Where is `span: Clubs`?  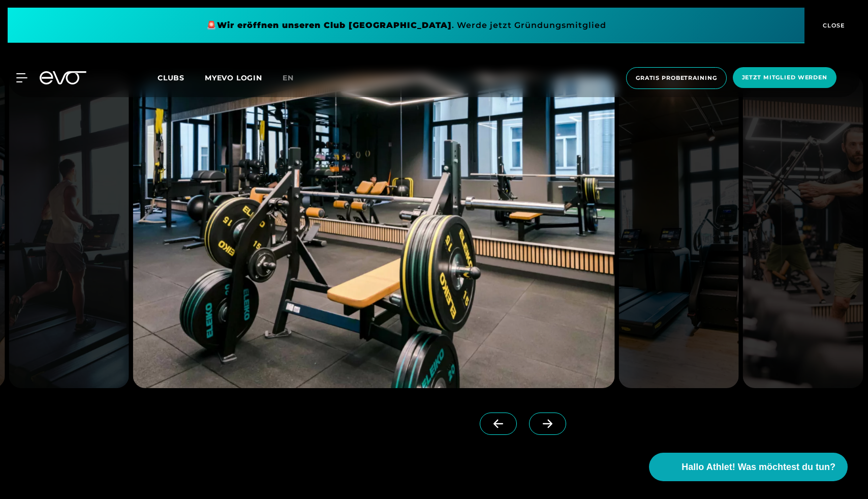 span: Clubs is located at coordinates (171, 77).